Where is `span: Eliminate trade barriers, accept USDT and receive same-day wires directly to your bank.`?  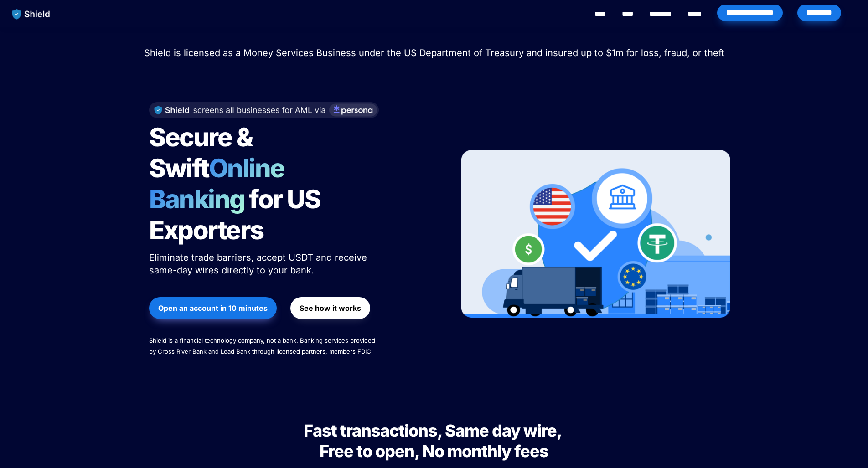 span: Eliminate trade barriers, accept USDT and receive same-day wires directly to your bank. is located at coordinates (259, 264).